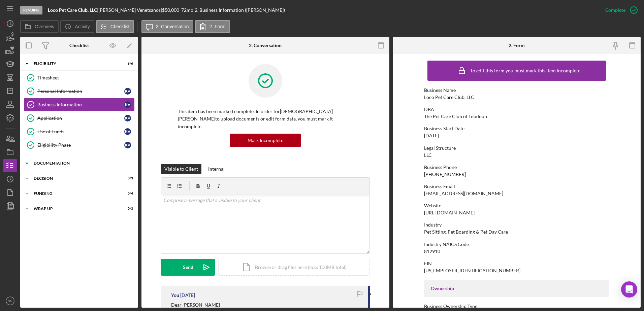  What do you see at coordinates (173, 27) in the screenshot?
I see `label: 2. Conversation` at bounding box center [173, 27].